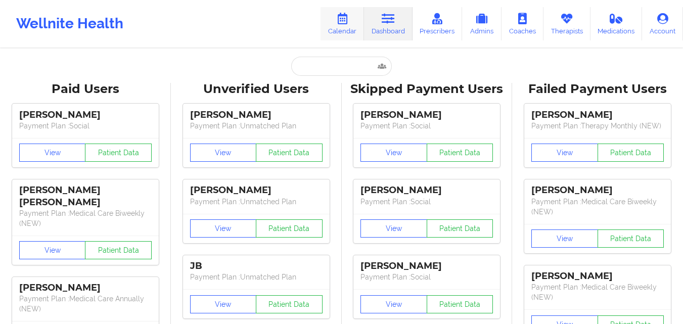 The height and width of the screenshot is (324, 683). Describe the element at coordinates (567, 24) in the screenshot. I see `a: Therapists` at that location.